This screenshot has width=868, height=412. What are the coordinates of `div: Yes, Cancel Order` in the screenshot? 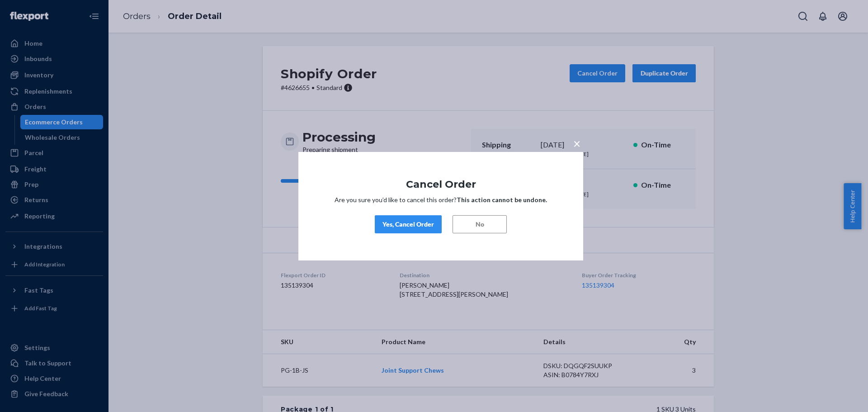 It's located at (408, 224).